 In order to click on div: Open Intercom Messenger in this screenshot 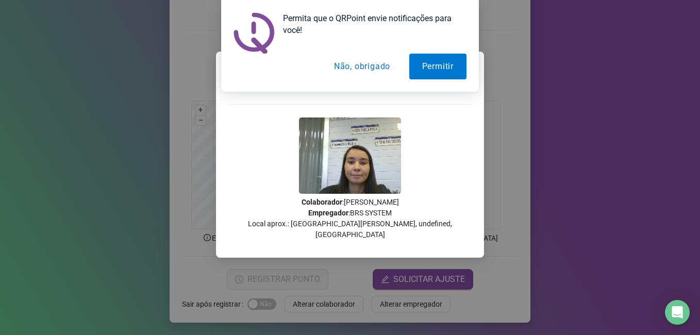, I will do `click(677, 312)`.